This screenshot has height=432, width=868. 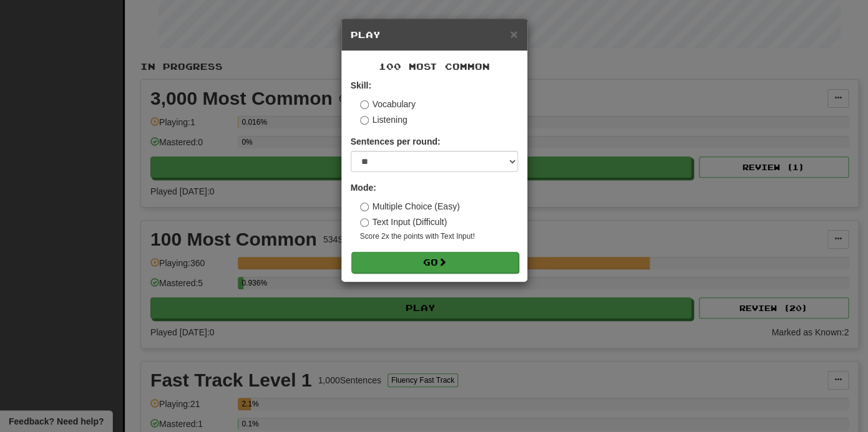 What do you see at coordinates (410, 206) in the screenshot?
I see `label: Multiple Choice (Easy)` at bounding box center [410, 206].